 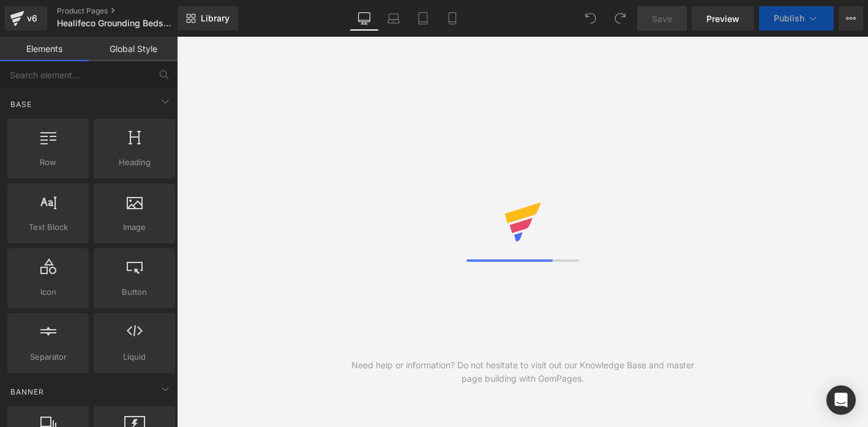 I want to click on span: Base, so click(x=20, y=104).